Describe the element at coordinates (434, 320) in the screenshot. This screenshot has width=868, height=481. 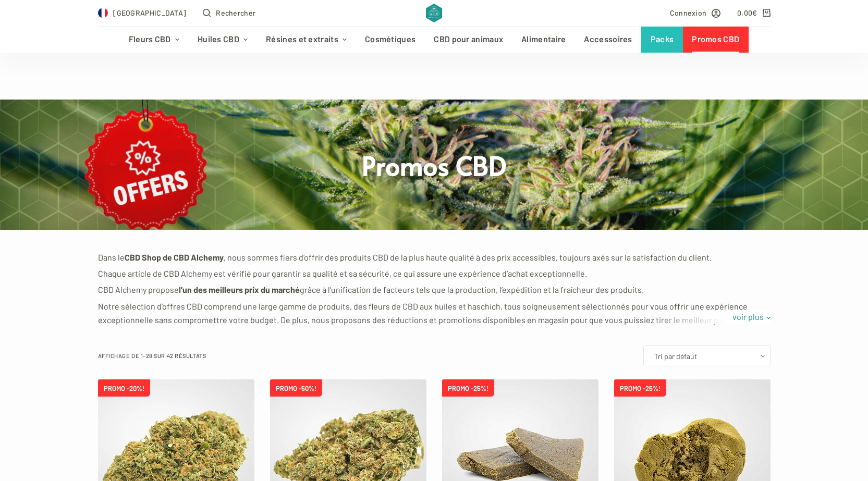
I see `p: Notre sélection d’offres CBD comprend une large gamme de produits, des fleurs de CBD aux huiles e...` at that location.